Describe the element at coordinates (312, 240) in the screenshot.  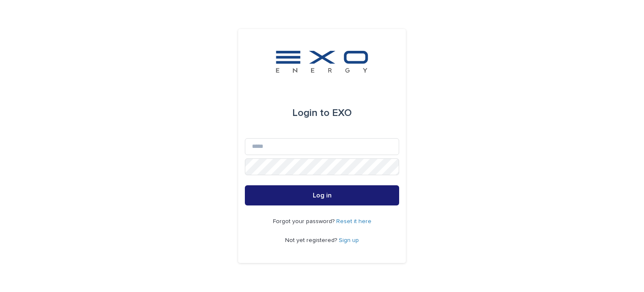
I see `span: Not yet registered?` at that location.